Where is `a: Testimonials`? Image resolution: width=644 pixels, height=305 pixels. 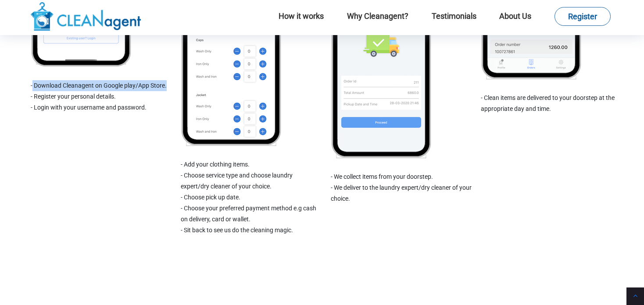 a: Testimonials is located at coordinates (454, 16).